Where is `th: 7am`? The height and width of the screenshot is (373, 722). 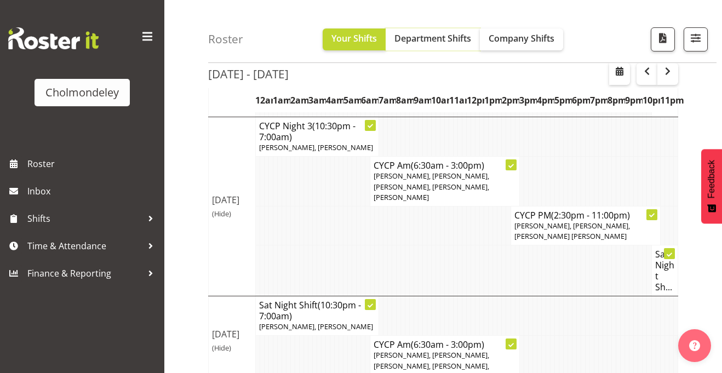
th: 7am is located at coordinates (388, 100).